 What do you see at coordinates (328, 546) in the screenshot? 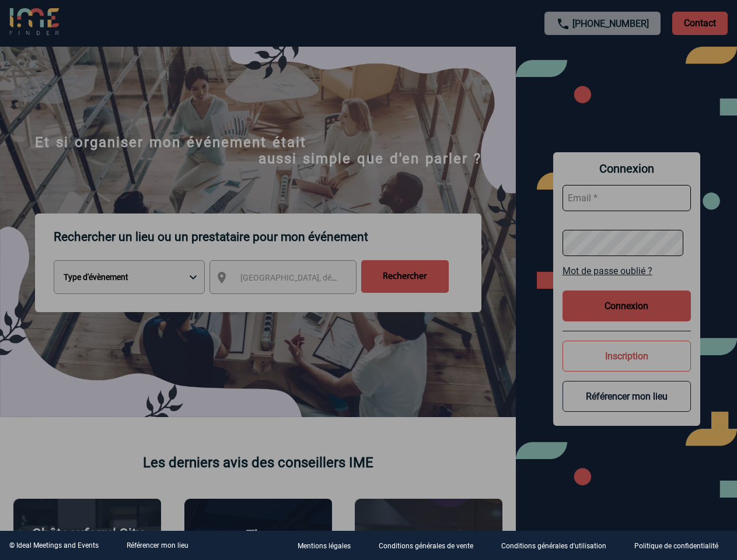
I see `a: Mentions légales` at bounding box center [328, 546].